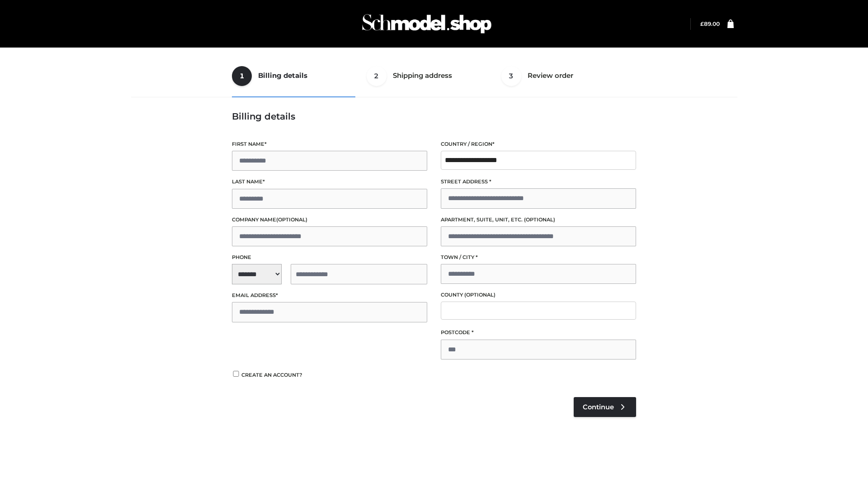 Image resolution: width=868 pixels, height=489 pixels. What do you see at coordinates (539, 181) in the screenshot?
I see `label: Street address` at bounding box center [539, 181].